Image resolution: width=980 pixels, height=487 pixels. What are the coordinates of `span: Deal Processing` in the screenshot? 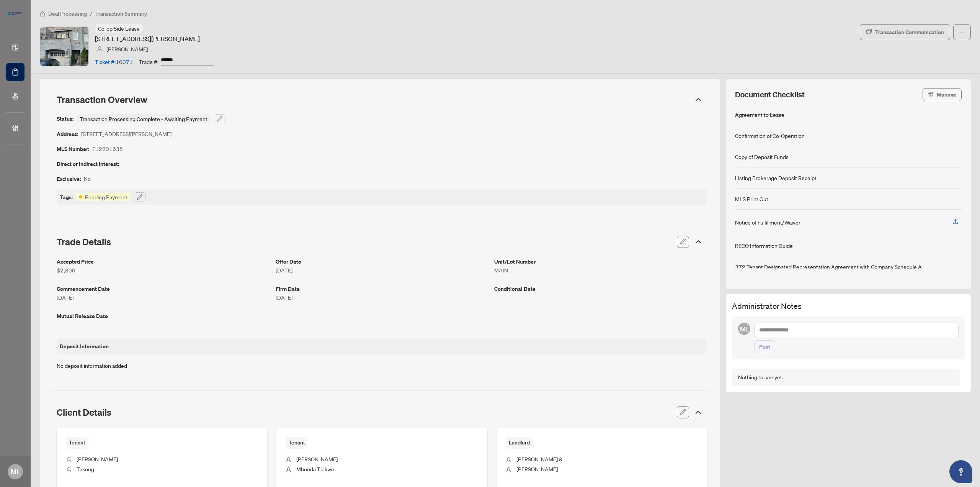 It's located at (68, 14).